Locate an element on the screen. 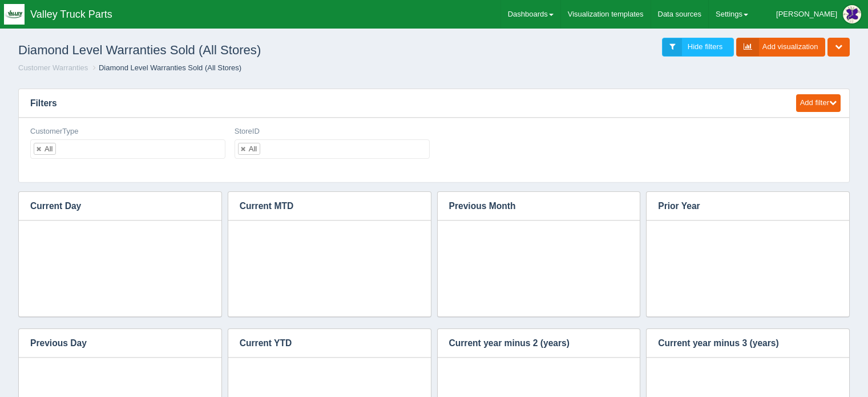  a: Add visualization is located at coordinates (781, 47).